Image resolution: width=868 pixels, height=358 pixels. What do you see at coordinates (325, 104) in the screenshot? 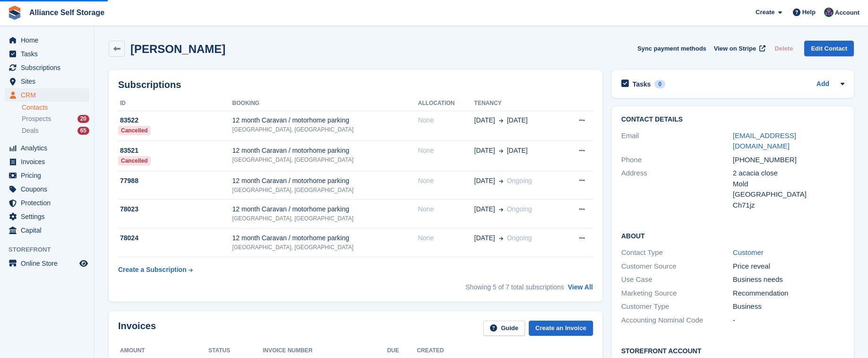
I see `th: Booking` at bounding box center [325, 104].